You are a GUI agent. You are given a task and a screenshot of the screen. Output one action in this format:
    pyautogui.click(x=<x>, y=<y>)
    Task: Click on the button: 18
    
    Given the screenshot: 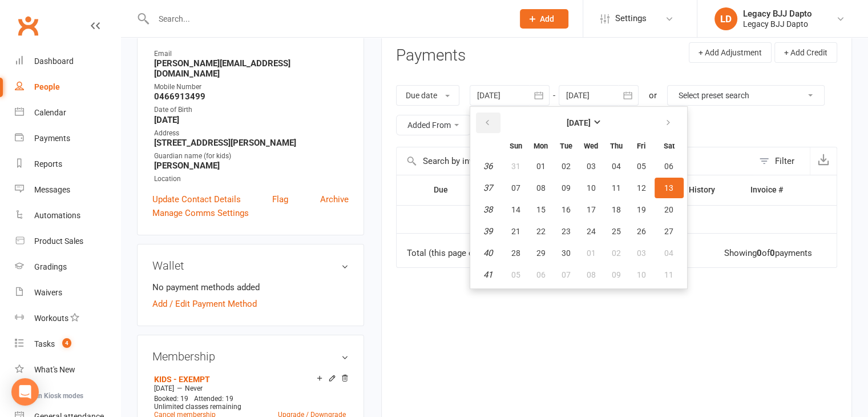 What is the action you would take?
    pyautogui.click(x=617, y=209)
    